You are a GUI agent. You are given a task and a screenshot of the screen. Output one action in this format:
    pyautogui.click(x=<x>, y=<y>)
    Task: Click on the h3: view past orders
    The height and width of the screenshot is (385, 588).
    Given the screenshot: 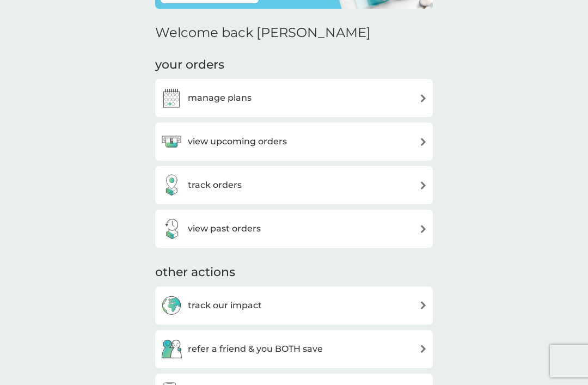 What is the action you would take?
    pyautogui.click(x=224, y=228)
    